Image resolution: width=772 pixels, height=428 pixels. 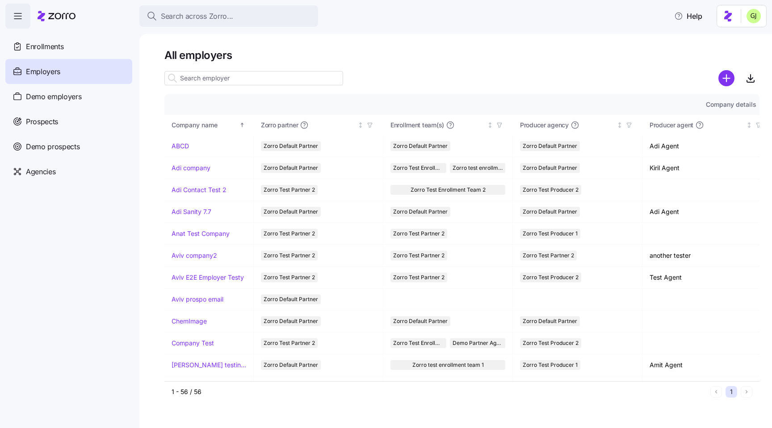 I want to click on span: Demo prospects, so click(x=53, y=147).